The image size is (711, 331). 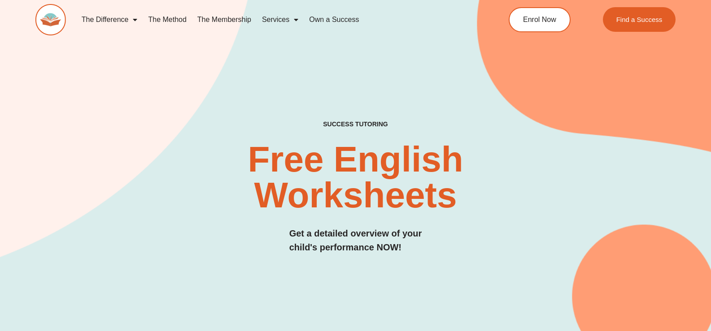 What do you see at coordinates (638, 19) in the screenshot?
I see `span: Find a Success` at bounding box center [638, 19].